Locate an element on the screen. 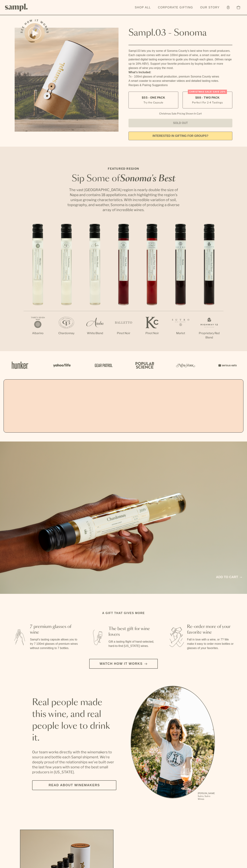 The height and width of the screenshot is (868, 247). span: $88 - Two Pack is located at coordinates (208, 98).